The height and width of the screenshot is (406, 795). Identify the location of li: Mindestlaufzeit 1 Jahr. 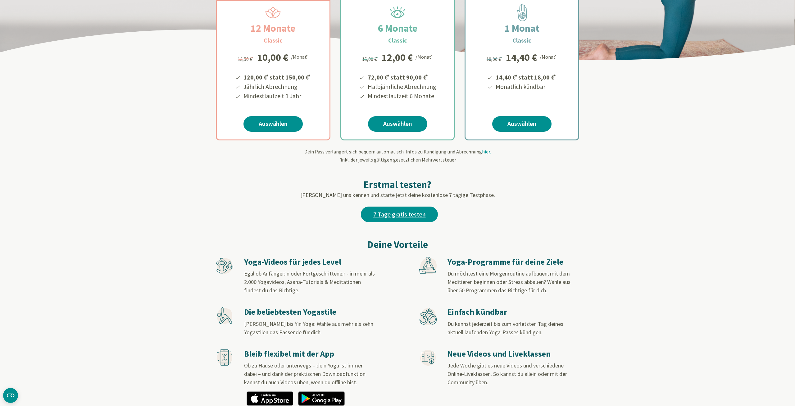
(277, 96).